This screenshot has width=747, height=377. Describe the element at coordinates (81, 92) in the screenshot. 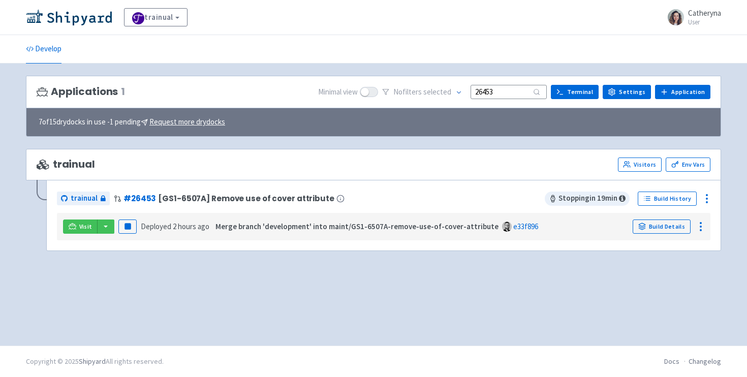

I see `h3: Applications` at that location.